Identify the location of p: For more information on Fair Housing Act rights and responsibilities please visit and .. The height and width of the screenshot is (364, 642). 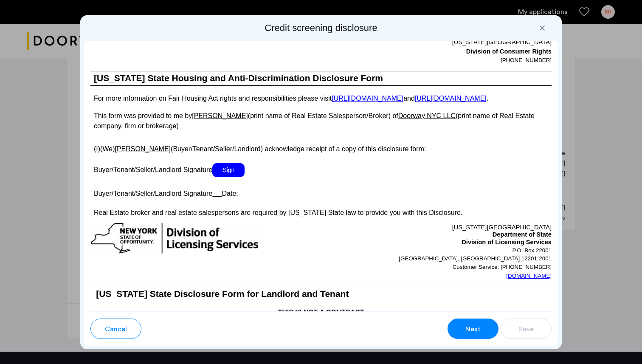
(321, 98).